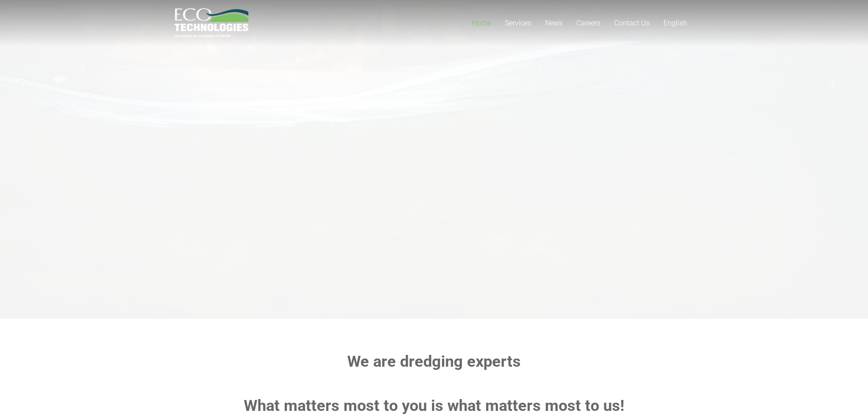 This screenshot has width=868, height=415. Describe the element at coordinates (518, 23) in the screenshot. I see `span: Services` at that location.